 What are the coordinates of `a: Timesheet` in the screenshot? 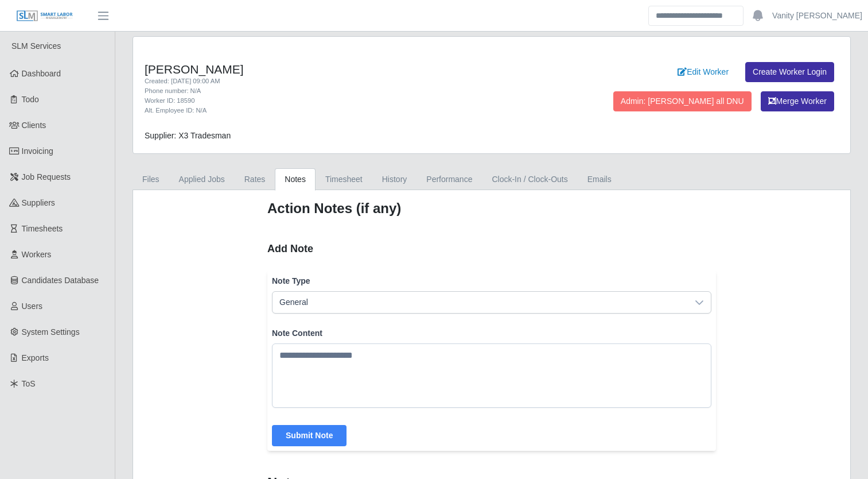 It's located at (344, 179).